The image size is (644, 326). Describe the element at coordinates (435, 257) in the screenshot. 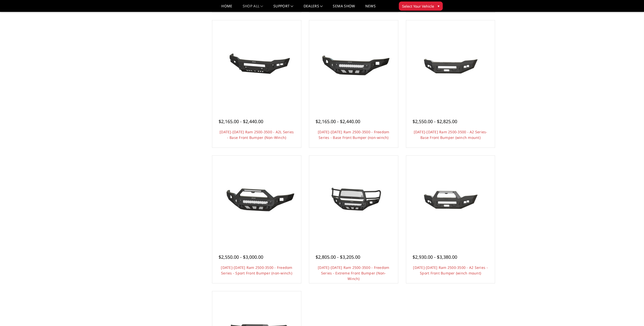

I see `span: $2,930.00 - $3,380.00` at that location.